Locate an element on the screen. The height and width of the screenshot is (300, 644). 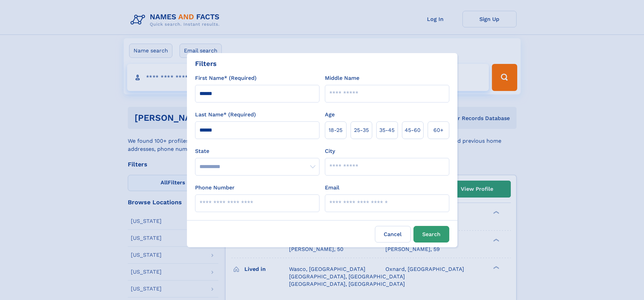
span: 60+ is located at coordinates (439, 130).